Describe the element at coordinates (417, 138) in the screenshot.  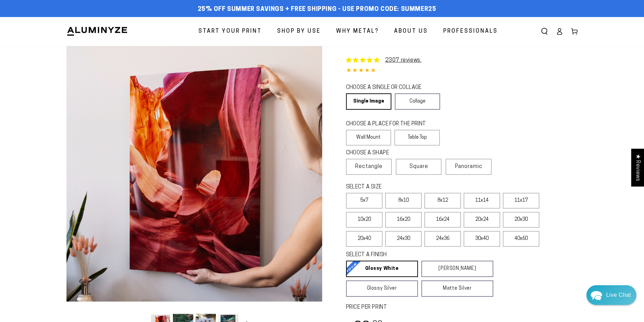
I see `label: Table Top` at that location.